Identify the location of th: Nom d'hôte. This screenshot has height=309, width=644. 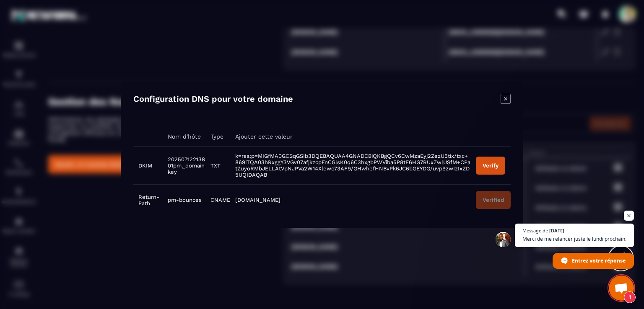
(184, 137).